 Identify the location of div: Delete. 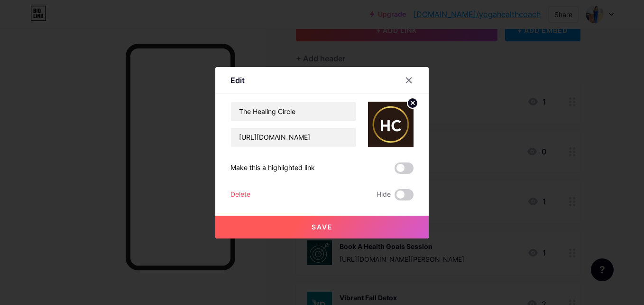
(240, 195).